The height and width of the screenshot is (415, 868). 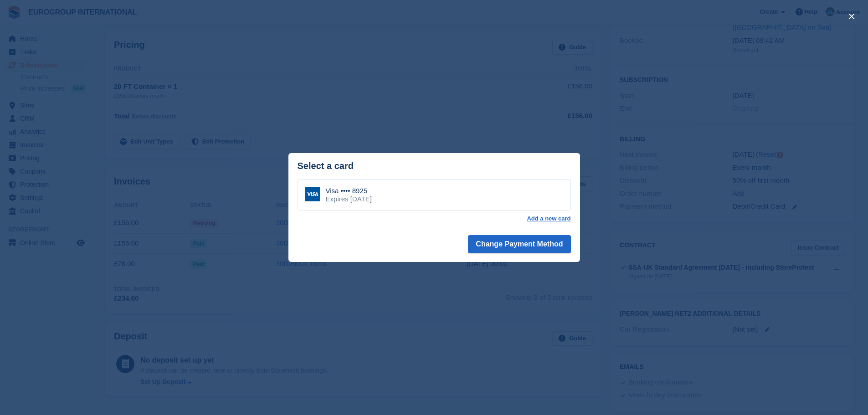 I want to click on div: Visa •••• 8925, so click(x=348, y=191).